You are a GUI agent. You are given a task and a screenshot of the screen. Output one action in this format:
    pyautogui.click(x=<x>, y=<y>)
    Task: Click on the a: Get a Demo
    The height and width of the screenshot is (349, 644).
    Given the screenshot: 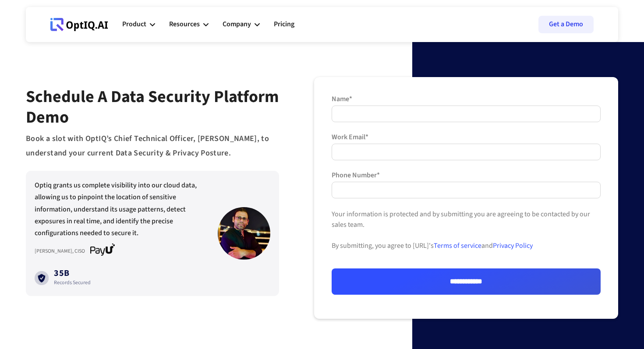 What is the action you would take?
    pyautogui.click(x=566, y=24)
    